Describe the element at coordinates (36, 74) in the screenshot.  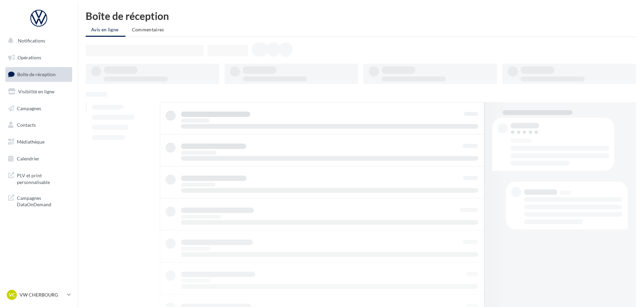
I see `span: Boîte de réception` at that location.